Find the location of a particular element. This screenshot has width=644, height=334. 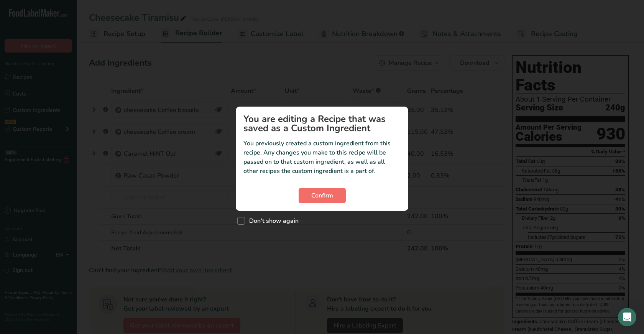

h1: You are editing a Recipe that was saved as a Custom Ingredient is located at coordinates (322, 124).